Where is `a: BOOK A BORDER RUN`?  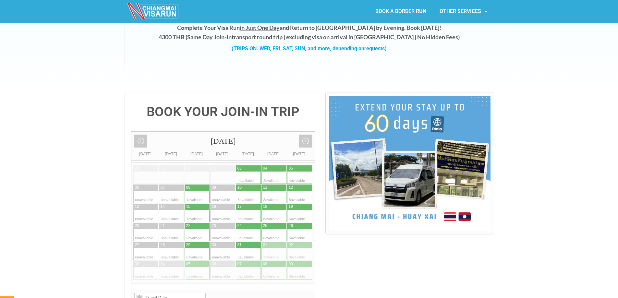 a: BOOK A BORDER RUN is located at coordinates (401, 11).